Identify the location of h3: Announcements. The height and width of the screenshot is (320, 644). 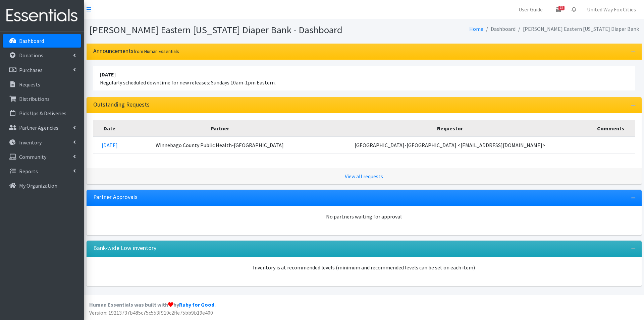
(136, 51).